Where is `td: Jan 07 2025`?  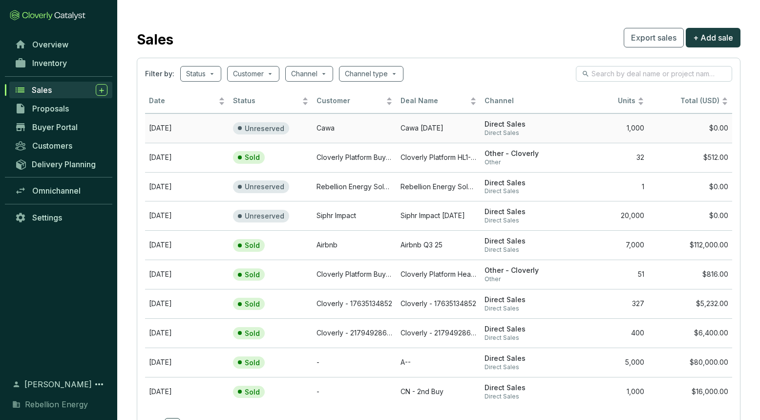 td: Jan 07 2025 is located at coordinates (187, 274).